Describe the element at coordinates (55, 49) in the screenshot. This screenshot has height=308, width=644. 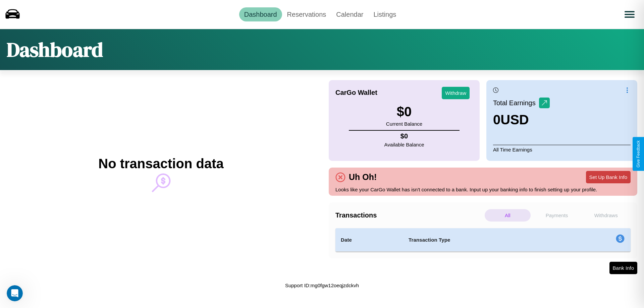
I see `h1: Dashboard` at that location.